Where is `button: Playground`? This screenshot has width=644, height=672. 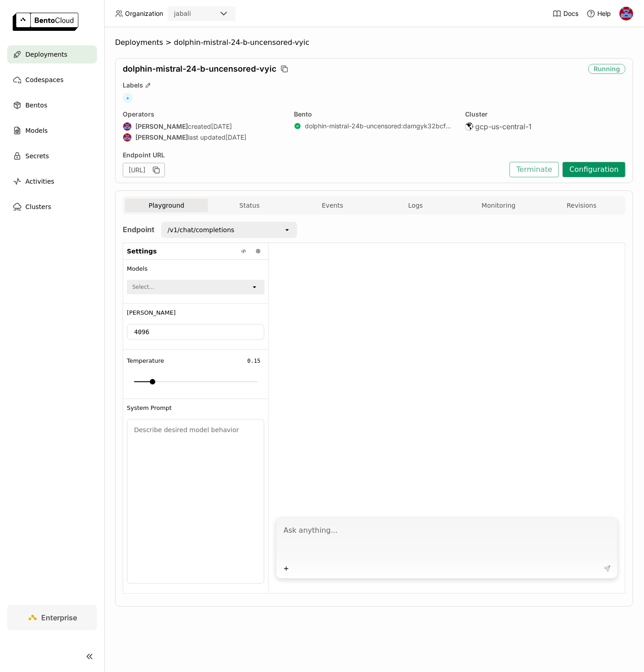
button: Playground is located at coordinates (167, 206).